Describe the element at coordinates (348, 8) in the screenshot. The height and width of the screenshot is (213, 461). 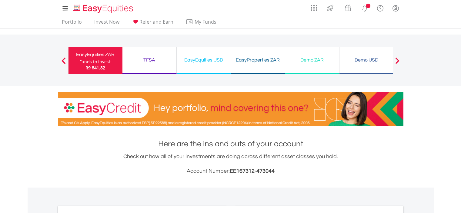
I see `img: vouchers-v2.svg` at that location.